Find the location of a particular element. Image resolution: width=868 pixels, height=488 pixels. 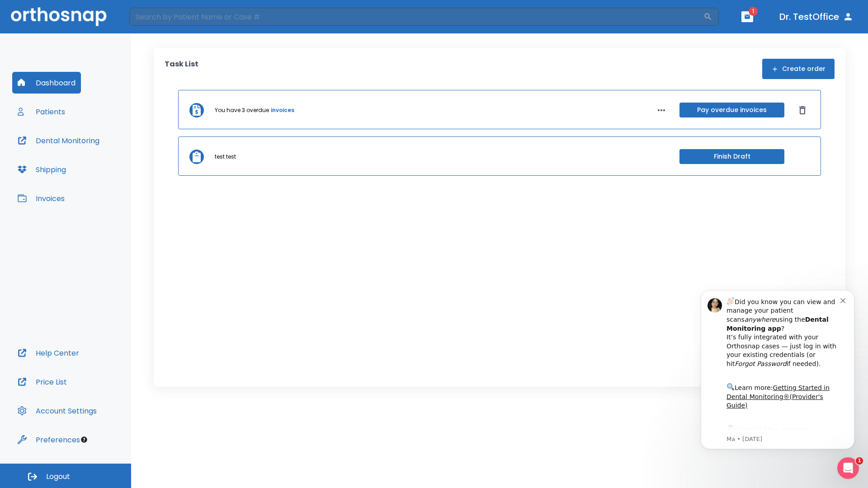

a: Invoices is located at coordinates (41, 198).